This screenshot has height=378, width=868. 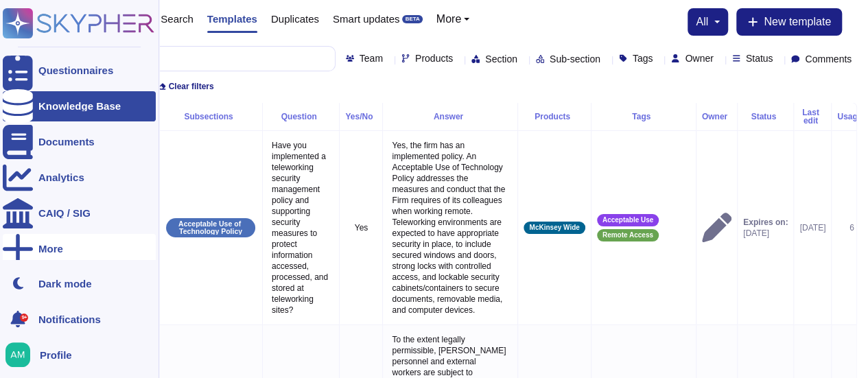 What do you see at coordinates (450, 117) in the screenshot?
I see `div: Answer` at bounding box center [450, 117].